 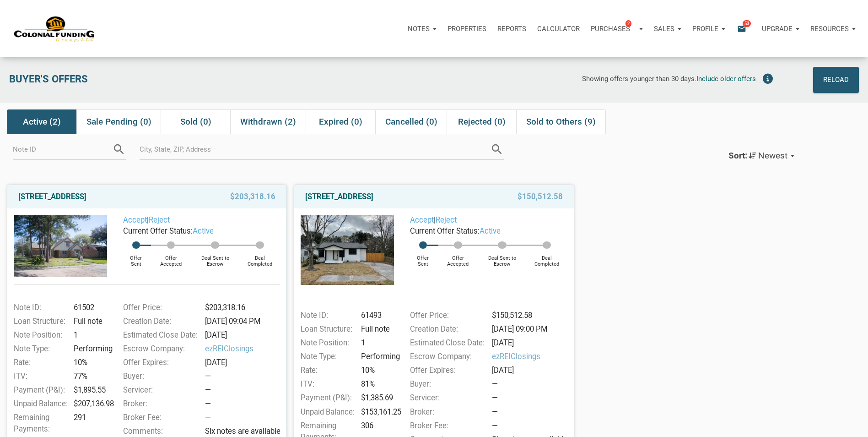 What do you see at coordinates (135, 220) in the screenshot?
I see `a: Accept` at bounding box center [135, 220].